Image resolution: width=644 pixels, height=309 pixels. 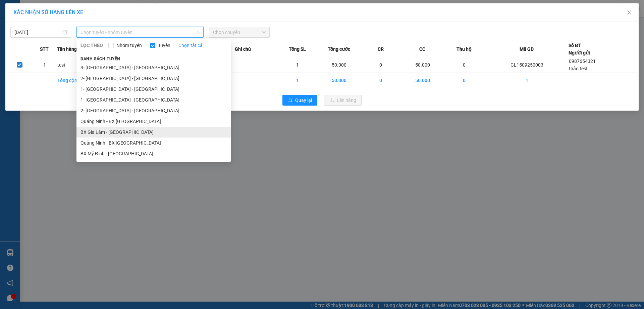 I want to click on span: Tổng cước, so click(x=339, y=49).